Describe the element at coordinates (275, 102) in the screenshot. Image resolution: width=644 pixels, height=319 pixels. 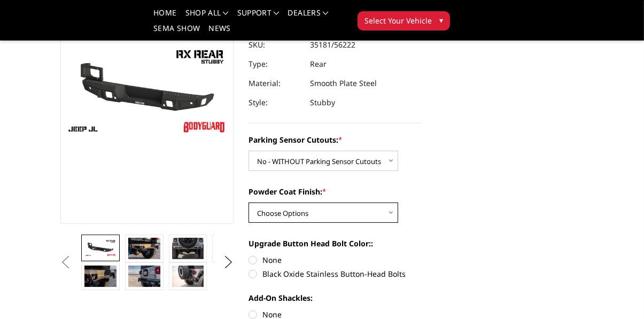
I see `dt: Style:` at that location.